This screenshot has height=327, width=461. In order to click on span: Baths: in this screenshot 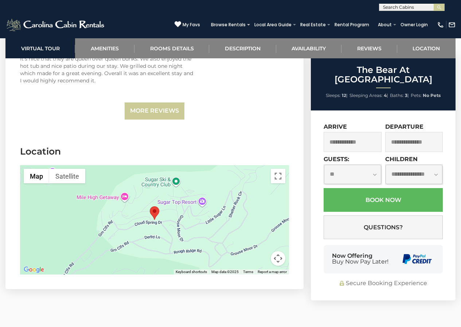, I will do `click(397, 95)`.